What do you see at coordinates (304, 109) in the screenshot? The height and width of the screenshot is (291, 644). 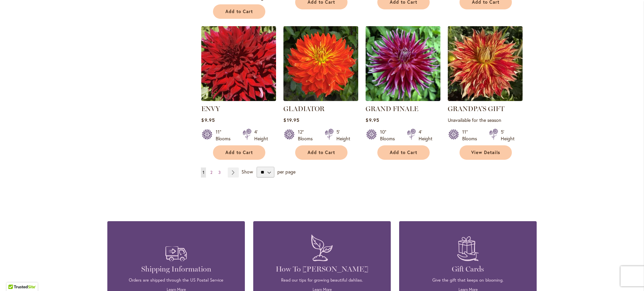 I see `a: GLADIATOR` at bounding box center [304, 109].